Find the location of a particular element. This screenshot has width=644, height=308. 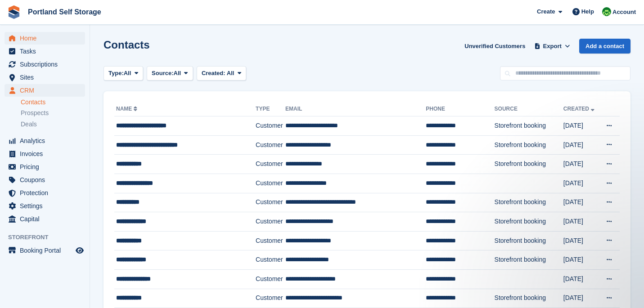

span: Help is located at coordinates (587, 12).